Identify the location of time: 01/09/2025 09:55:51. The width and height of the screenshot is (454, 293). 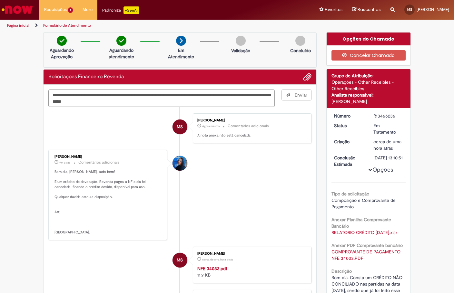
(211, 126).